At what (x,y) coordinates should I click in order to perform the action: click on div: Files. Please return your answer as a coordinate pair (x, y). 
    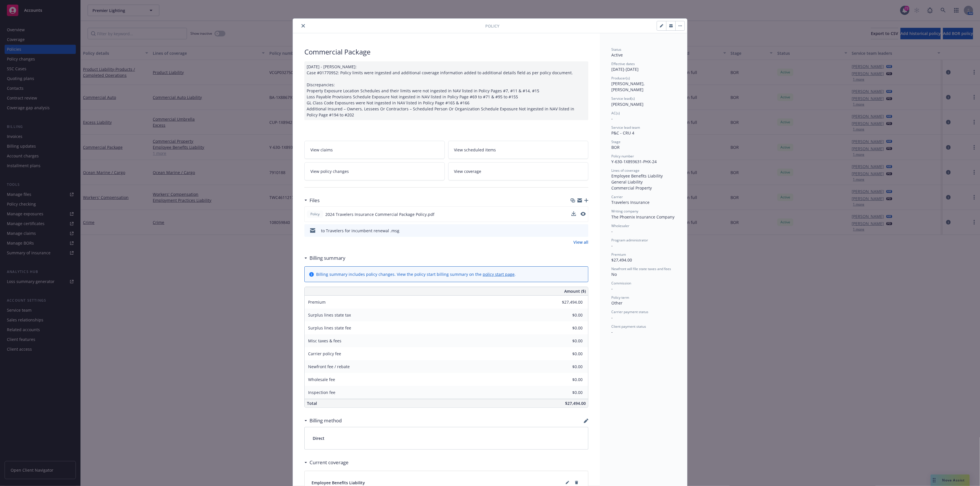
    Looking at the image, I should click on (312, 200).